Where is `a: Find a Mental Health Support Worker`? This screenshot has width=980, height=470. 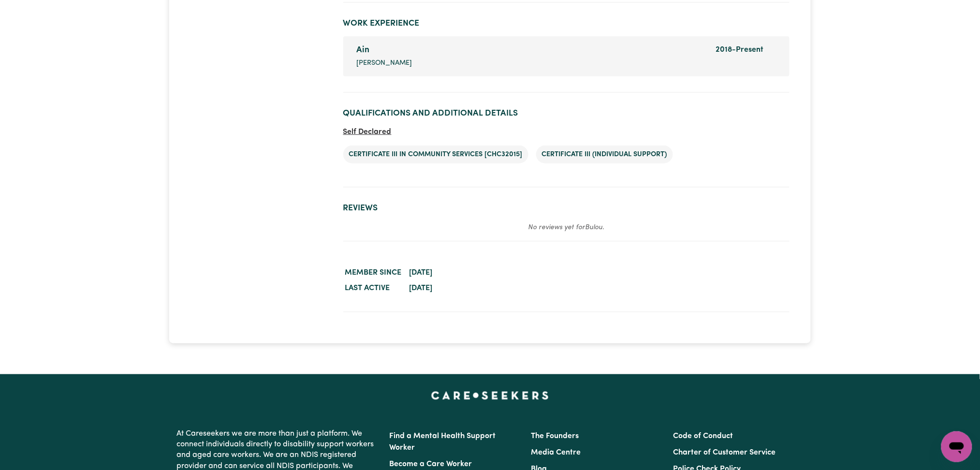 a: Find a Mental Health Support Worker is located at coordinates (442, 442).